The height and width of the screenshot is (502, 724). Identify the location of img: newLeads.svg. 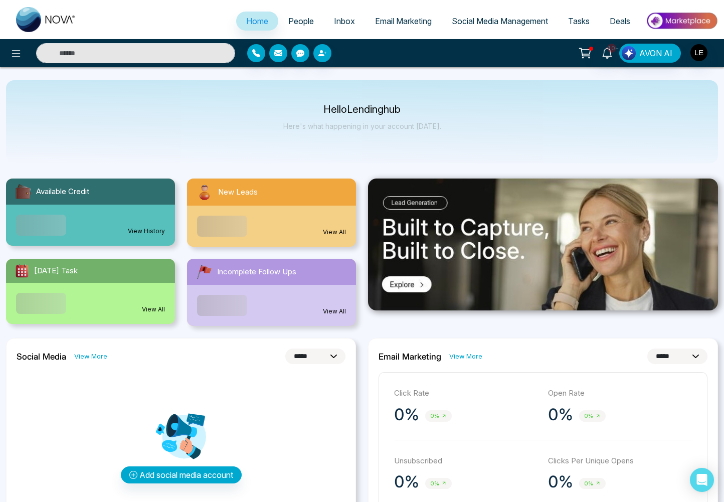
(204, 192).